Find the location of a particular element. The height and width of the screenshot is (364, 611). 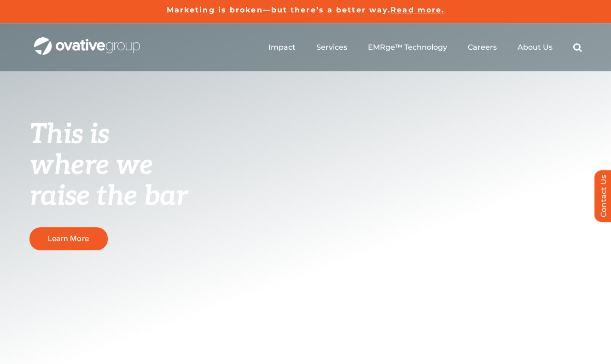

span: EMRge™ Technology is located at coordinates (407, 48).